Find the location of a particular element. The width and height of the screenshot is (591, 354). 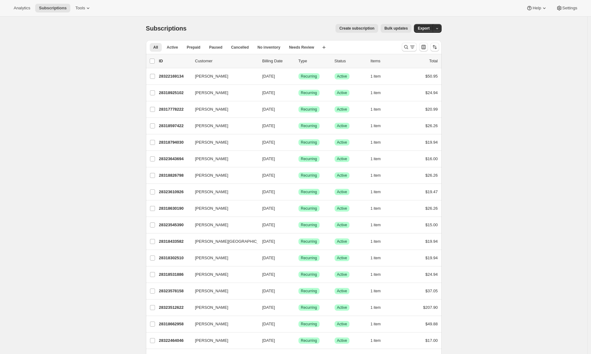

button: Bulk updates is located at coordinates (396, 28).